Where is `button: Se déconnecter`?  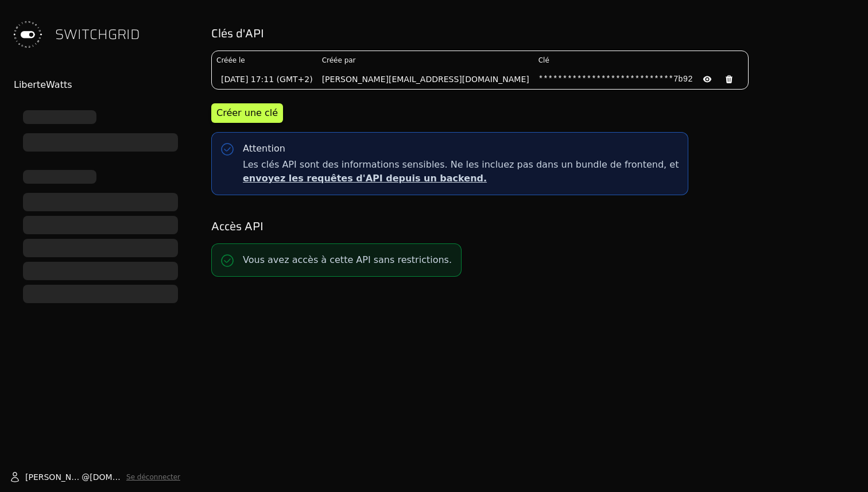 button: Se déconnecter is located at coordinates (154, 478).